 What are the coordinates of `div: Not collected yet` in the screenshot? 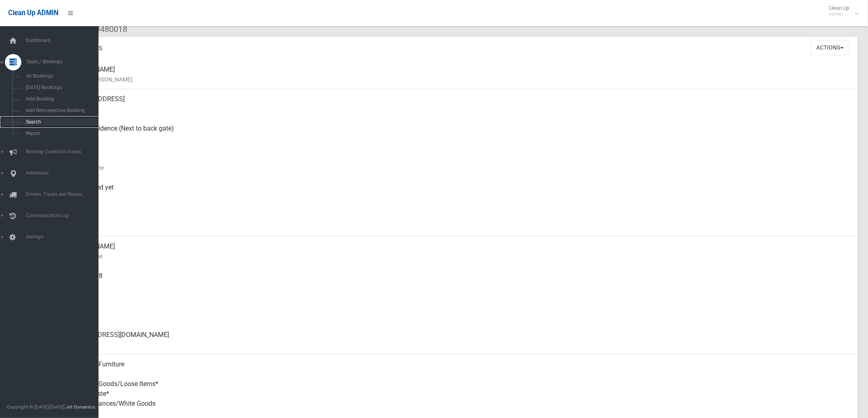 It's located at (459, 193).